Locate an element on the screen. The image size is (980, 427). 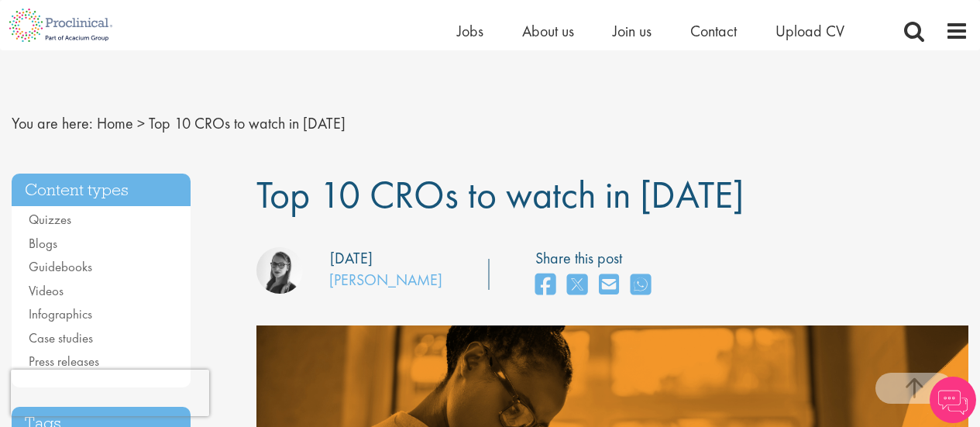
a: Videos is located at coordinates (46, 291).